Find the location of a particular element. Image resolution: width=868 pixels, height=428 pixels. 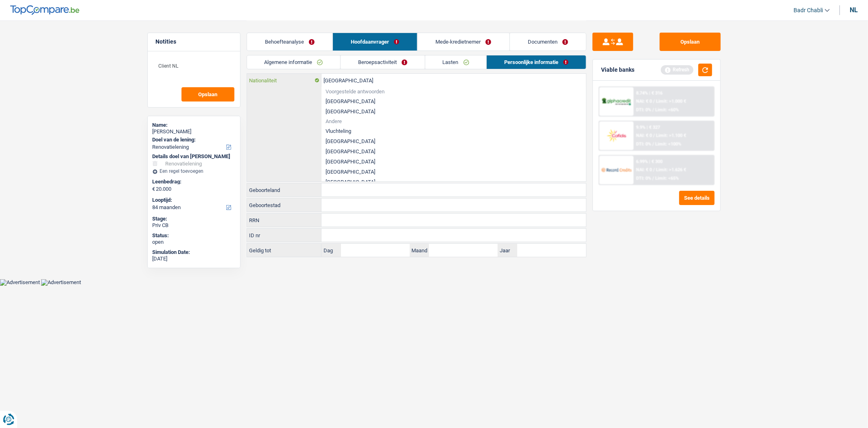

div: open is located at coordinates (194, 242).